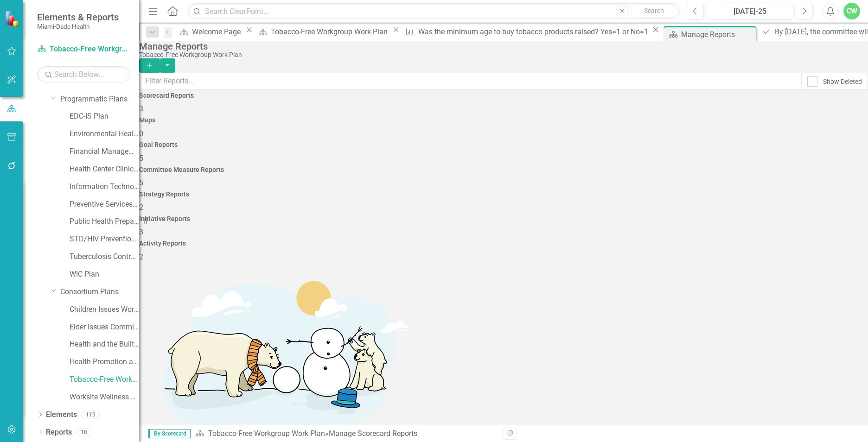 This screenshot has width=868, height=442. I want to click on div: Show Deleted, so click(843, 81).